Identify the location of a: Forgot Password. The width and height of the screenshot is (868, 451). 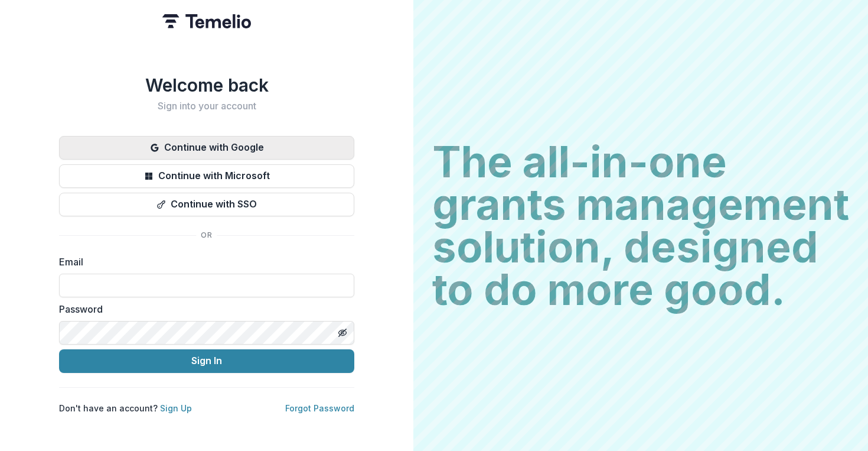
(319, 408).